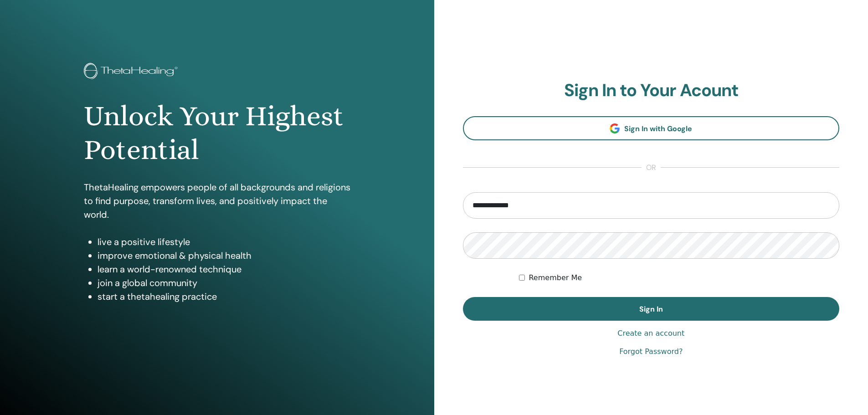  Describe the element at coordinates (224, 255) in the screenshot. I see `li: improve emotional & physical health` at that location.